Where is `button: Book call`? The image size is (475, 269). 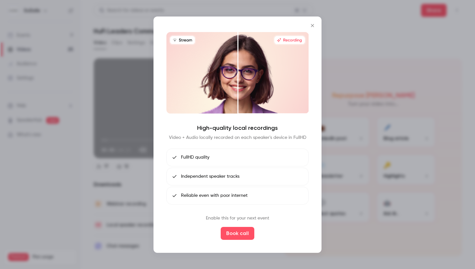 button: Book call is located at coordinates (238, 233).